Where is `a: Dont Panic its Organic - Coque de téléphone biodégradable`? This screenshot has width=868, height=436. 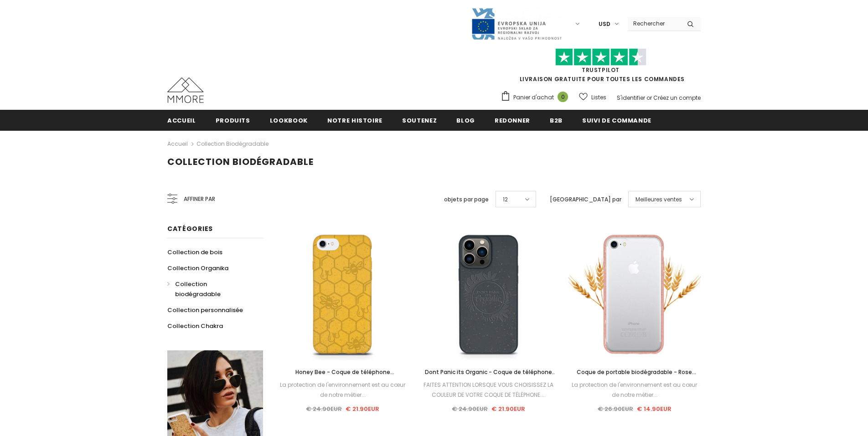
a: Dont Panic its Organic - Coque de téléphone biodégradable is located at coordinates (489, 372).